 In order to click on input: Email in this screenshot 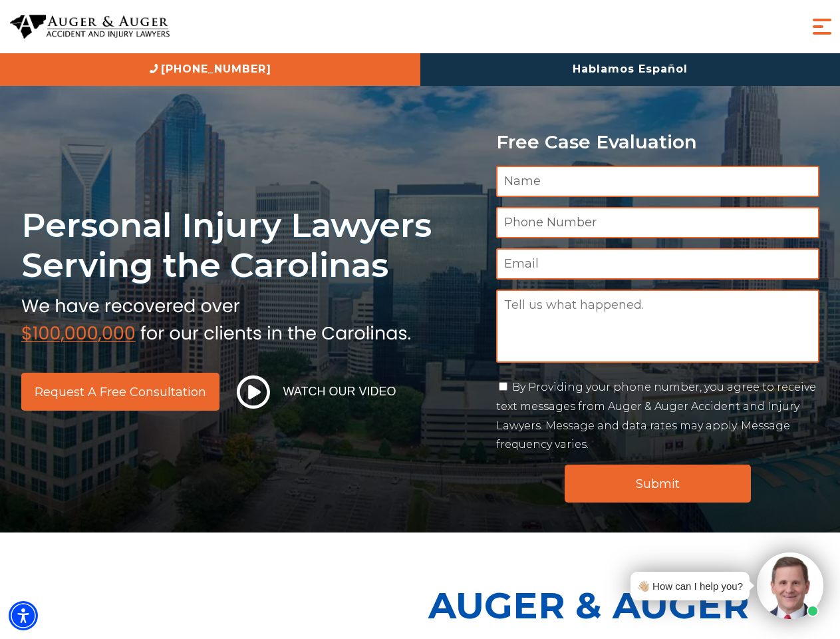, I will do `click(658, 264)`.